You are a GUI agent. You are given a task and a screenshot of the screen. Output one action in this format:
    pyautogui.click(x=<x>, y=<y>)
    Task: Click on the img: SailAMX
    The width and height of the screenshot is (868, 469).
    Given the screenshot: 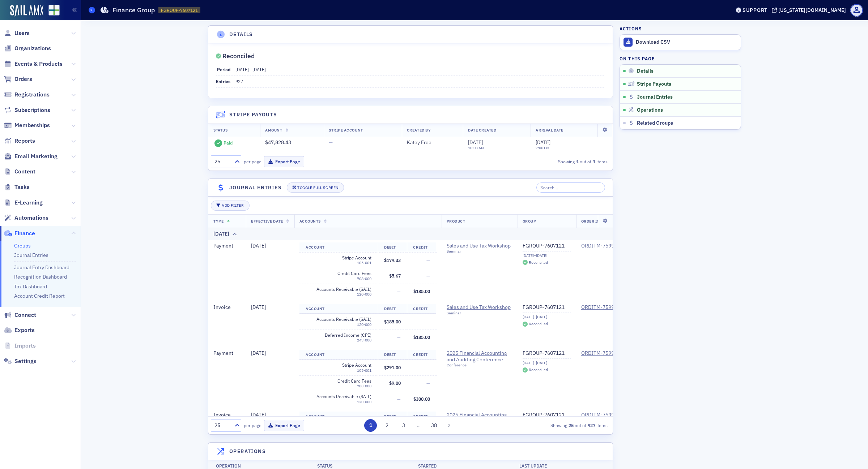 What is the action you would take?
    pyautogui.click(x=26, y=11)
    